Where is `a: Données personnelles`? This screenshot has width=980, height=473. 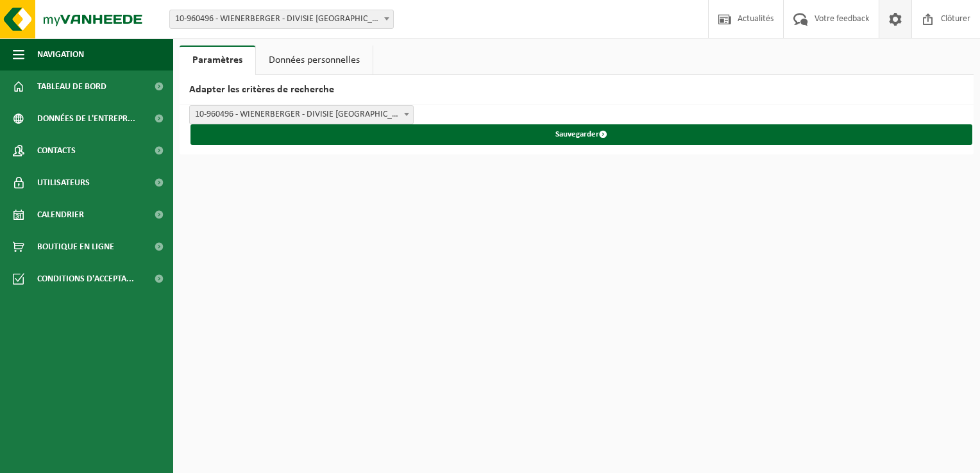 a: Données personnelles is located at coordinates (315, 61).